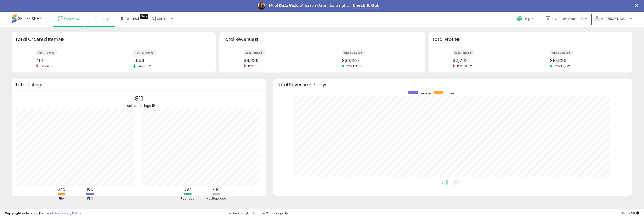  Describe the element at coordinates (139, 105) in the screenshot. I see `span: Active Listings` at that location.